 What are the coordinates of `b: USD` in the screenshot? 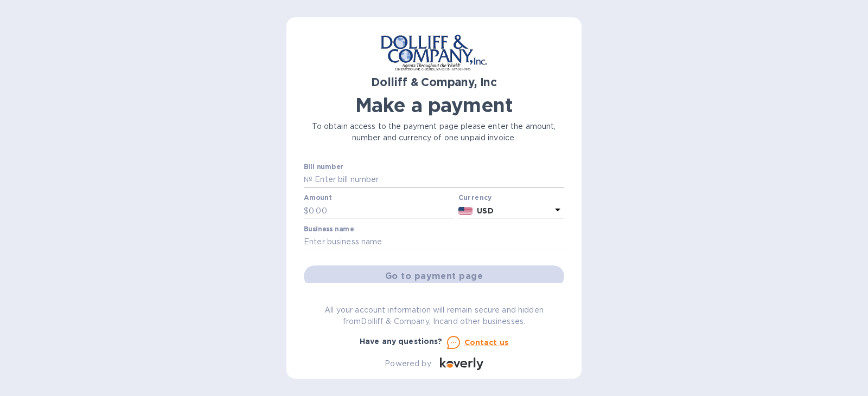 It's located at (485, 211).